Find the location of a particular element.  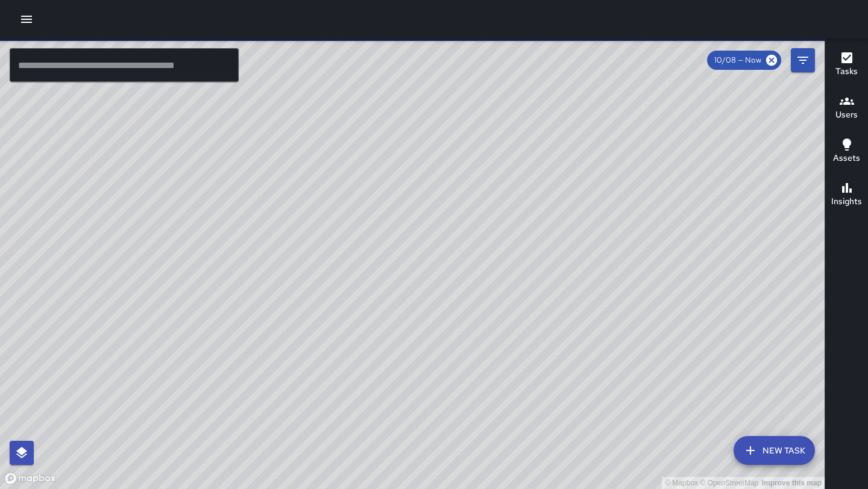

button: Tasks is located at coordinates (846, 65).